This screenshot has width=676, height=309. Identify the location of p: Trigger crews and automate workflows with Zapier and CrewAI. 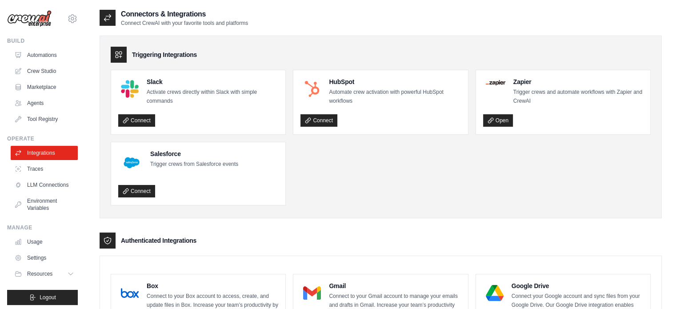
(578, 96).